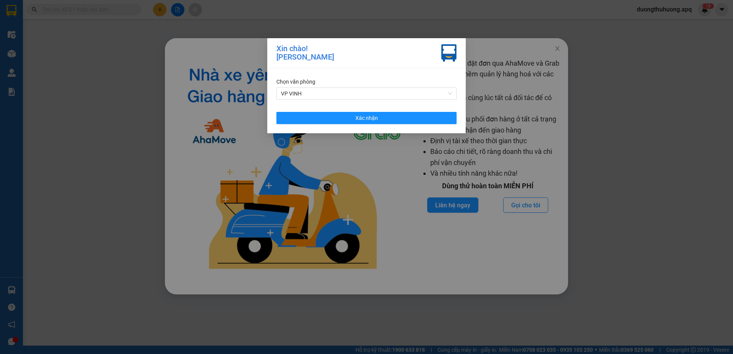 The height and width of the screenshot is (354, 733). Describe the element at coordinates (367, 82) in the screenshot. I see `div: Chọn văn phòng` at that location.